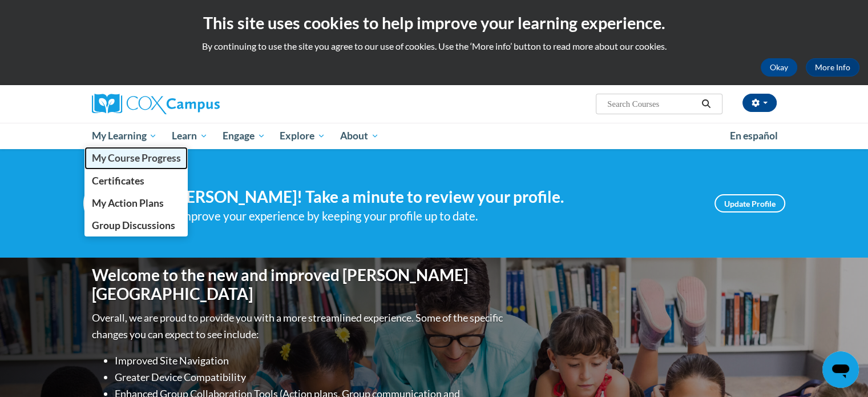  What do you see at coordinates (243, 136) in the screenshot?
I see `a: Engage` at bounding box center [243, 136].